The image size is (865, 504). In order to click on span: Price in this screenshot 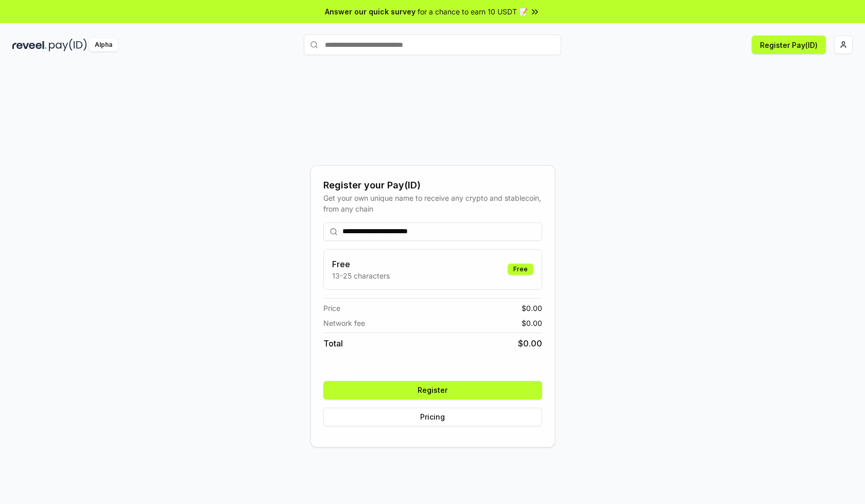, I will do `click(332, 308)`.